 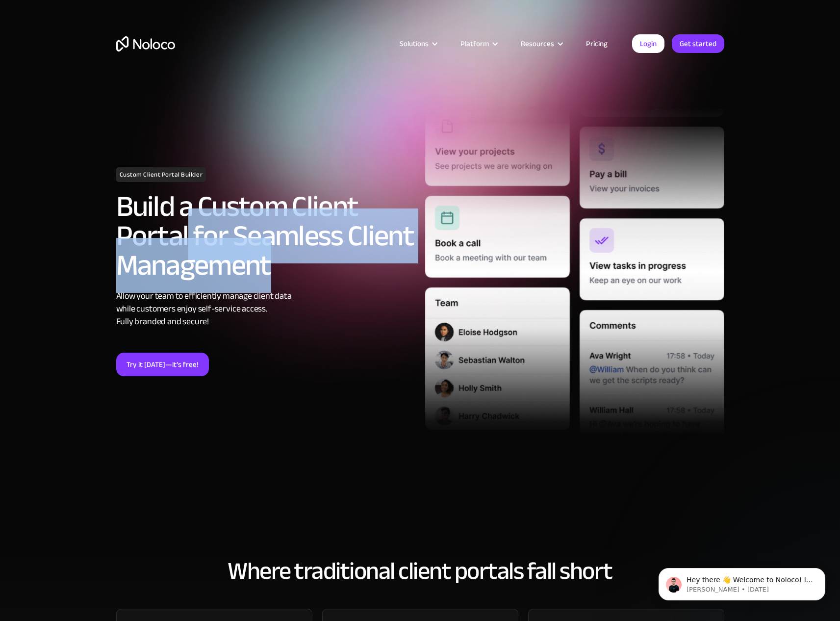 I want to click on a: Login, so click(x=648, y=44).